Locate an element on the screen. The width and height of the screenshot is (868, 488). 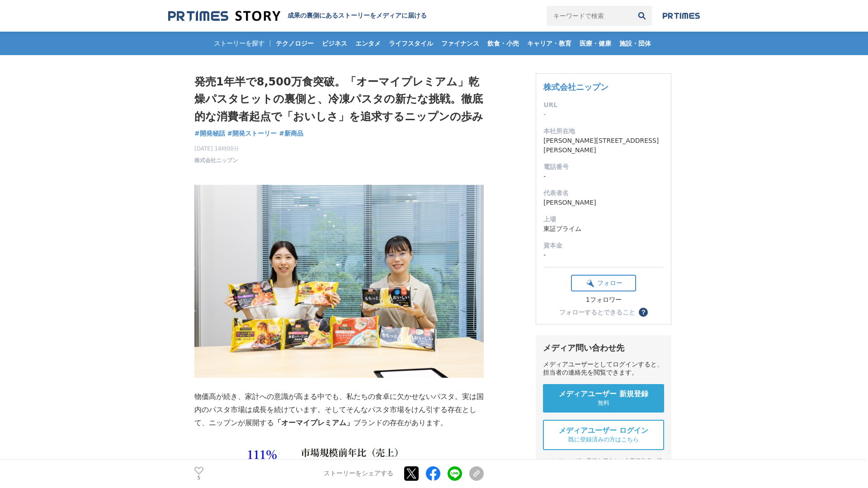
span: 医療・健康 is located at coordinates (595, 44).